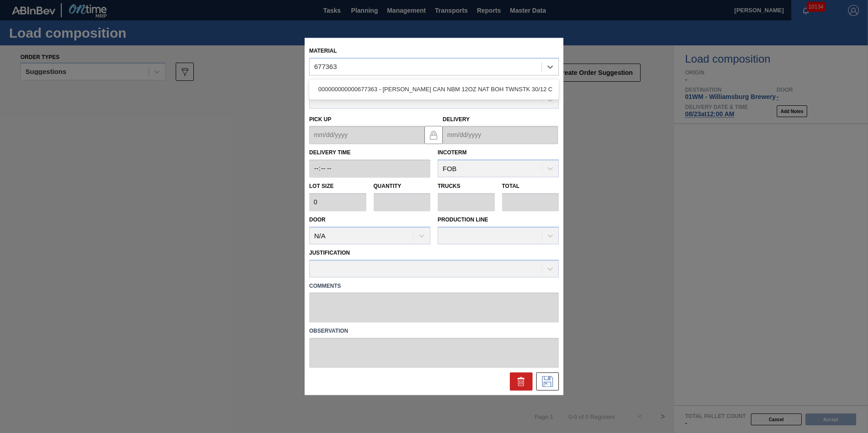 The image size is (868, 433). Describe the element at coordinates (434, 332) in the screenshot. I see `label: Observation` at that location.